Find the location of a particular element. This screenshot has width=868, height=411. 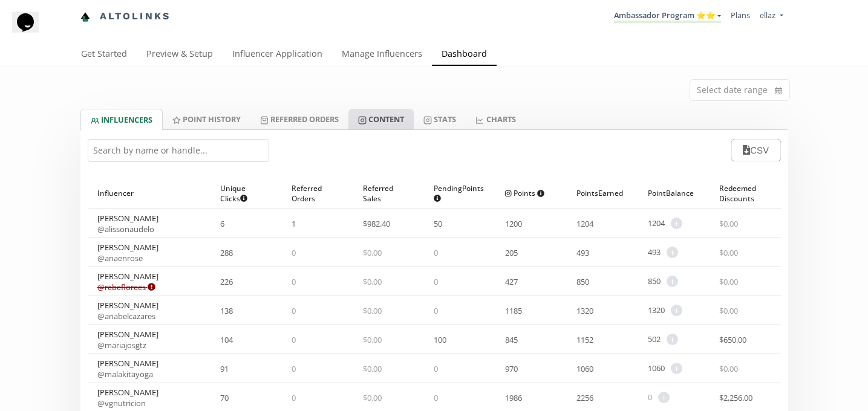

a: @malakitayoga is located at coordinates (125, 375).